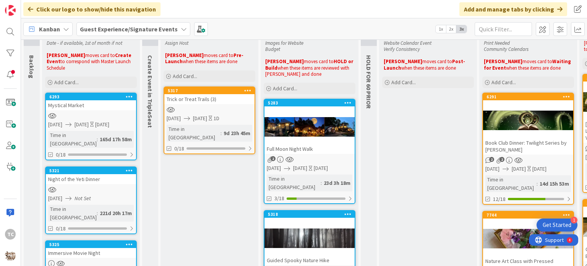 The width and height of the screenshot is (587, 266). I want to click on div: 165d 17h 58m, so click(116, 139).